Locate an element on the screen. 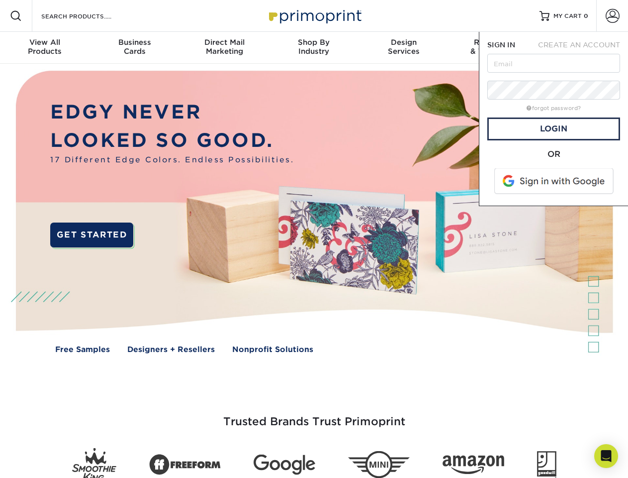 This screenshot has width=628, height=478. div: OR is located at coordinates (554, 154).